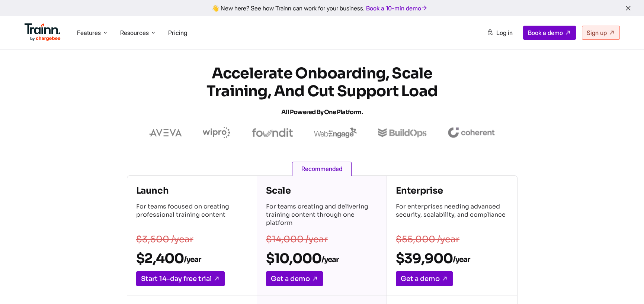 This screenshot has height=304, width=644. What do you see at coordinates (322, 169) in the screenshot?
I see `span: Recommended` at bounding box center [322, 169].